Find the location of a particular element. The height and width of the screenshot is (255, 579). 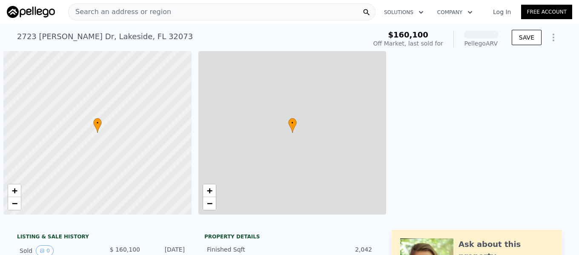

div: 2,042 is located at coordinates (331, 249).